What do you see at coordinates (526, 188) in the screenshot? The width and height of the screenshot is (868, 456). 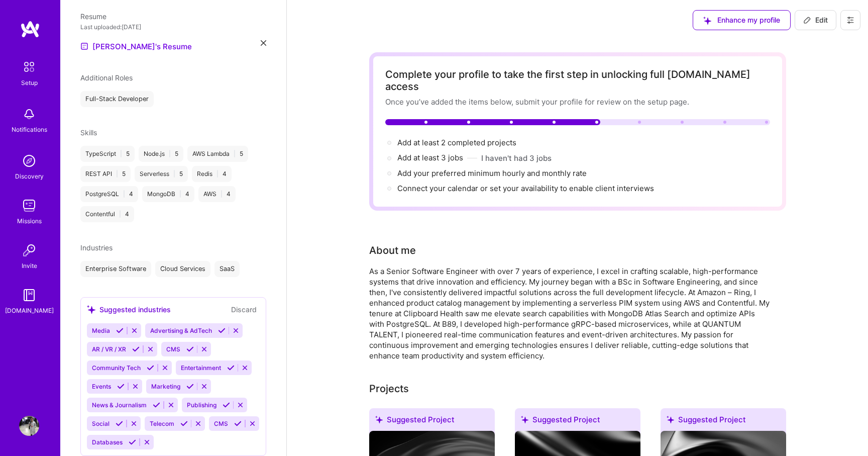 I see `span: Connect your calendar or set your availability to enable client interviews` at bounding box center [526, 188].